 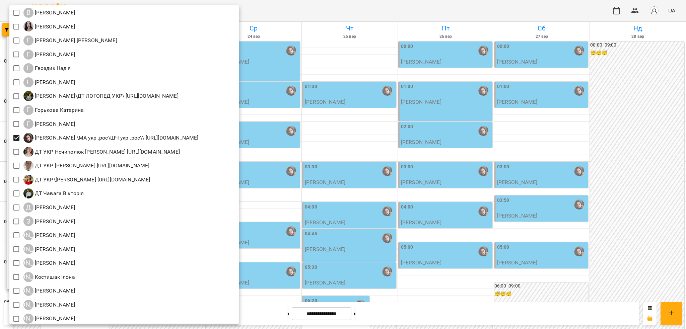 I want to click on p: ДТ Чавага Вікторія, so click(x=59, y=193).